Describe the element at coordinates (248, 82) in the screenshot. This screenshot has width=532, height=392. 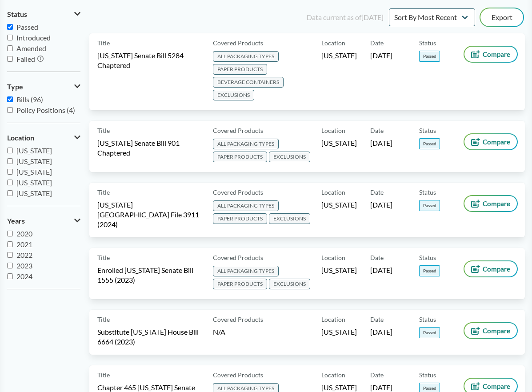
I see `span: BEVERAGE CONTAINERS` at that location.